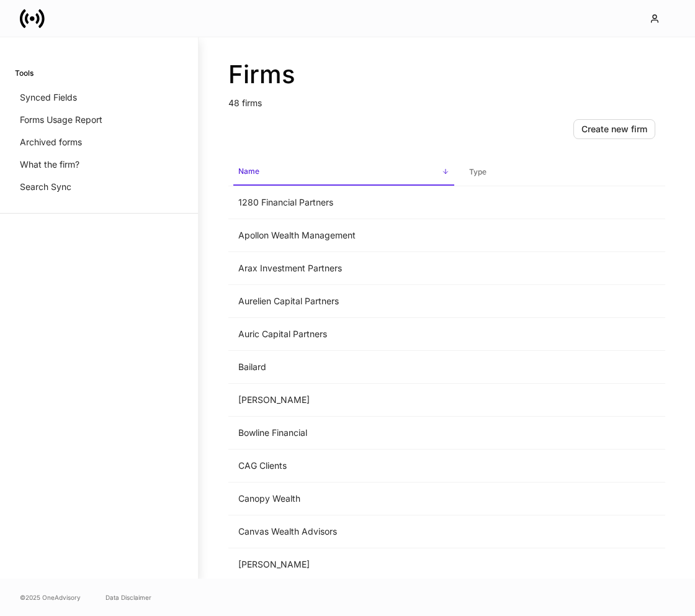 The width and height of the screenshot is (695, 616). I want to click on a: Search Sync, so click(99, 187).